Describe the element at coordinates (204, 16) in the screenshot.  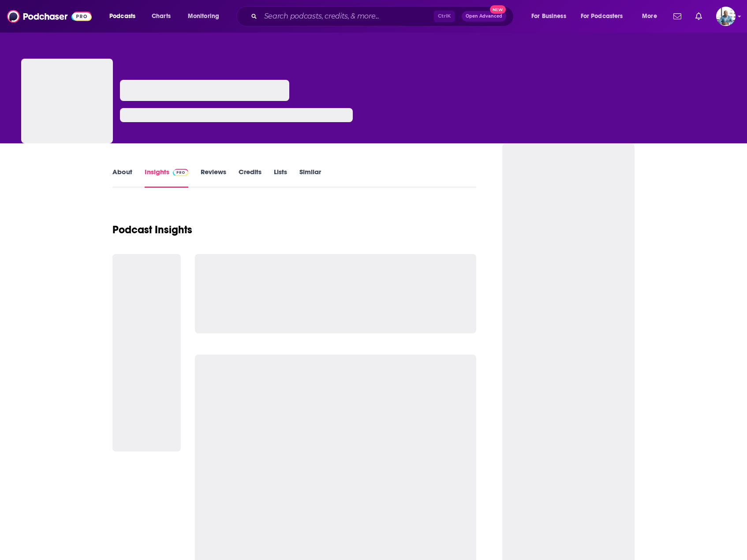
I see `span: Monitoring` at that location.